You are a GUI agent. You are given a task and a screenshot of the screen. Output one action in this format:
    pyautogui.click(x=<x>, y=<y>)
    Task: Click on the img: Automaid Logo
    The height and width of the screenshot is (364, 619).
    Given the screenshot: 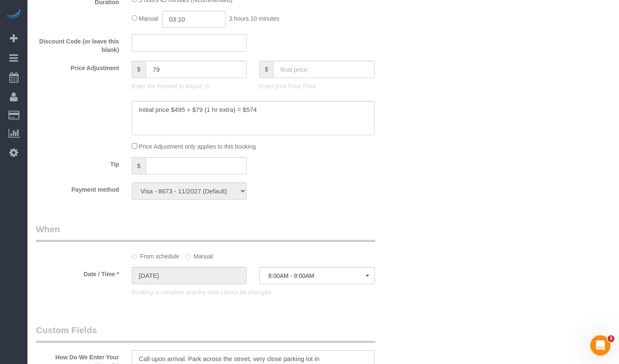 What is the action you would take?
    pyautogui.click(x=13, y=14)
    